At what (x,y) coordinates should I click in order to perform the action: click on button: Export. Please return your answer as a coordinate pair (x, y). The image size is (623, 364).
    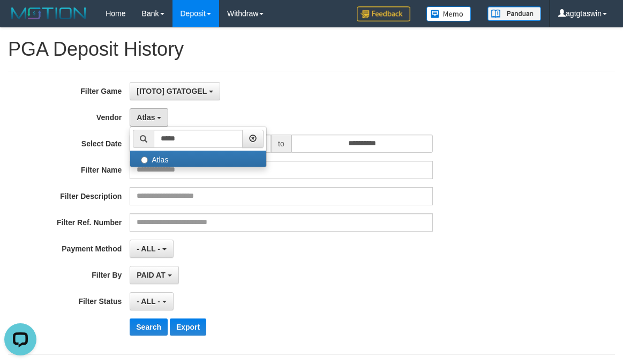
    Looking at the image, I should click on (188, 327).